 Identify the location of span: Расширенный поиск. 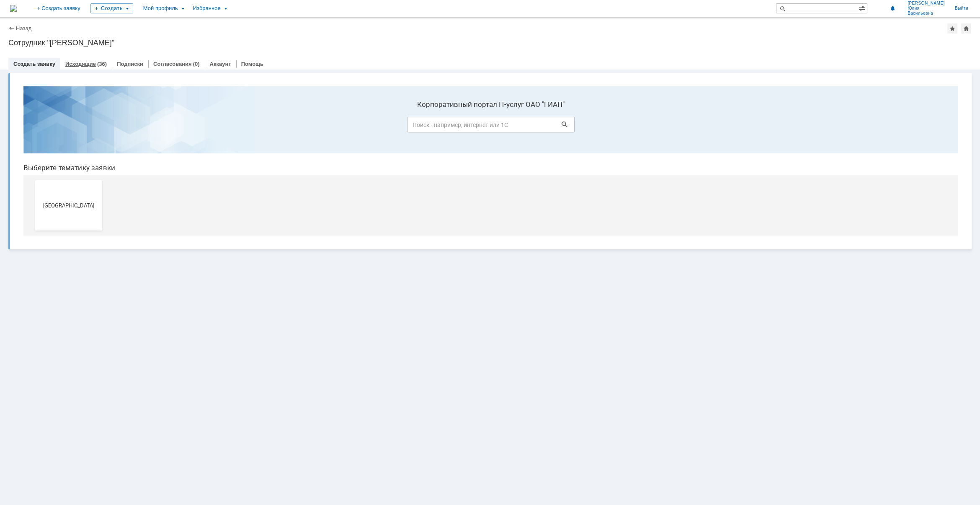
(863, 7).